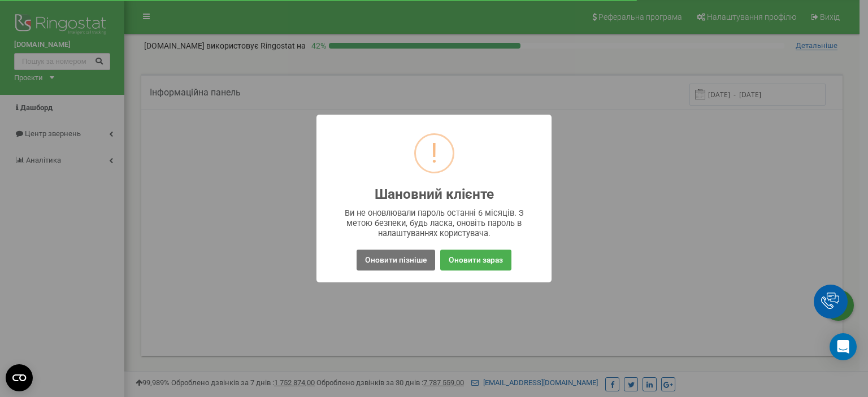 This screenshot has height=397, width=868. Describe the element at coordinates (844, 347) in the screenshot. I see `div: Open Intercom Messenger` at that location.